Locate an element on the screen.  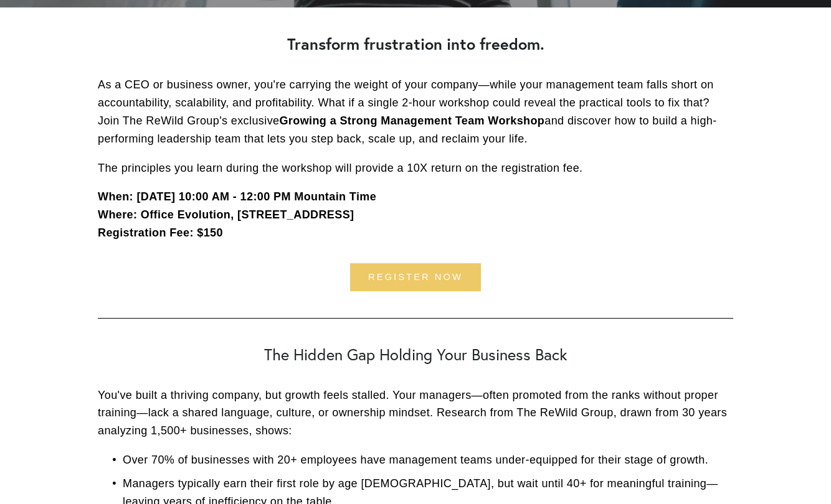
h2: The Hidden Gap Holding Your Business Back is located at coordinates (416, 355).